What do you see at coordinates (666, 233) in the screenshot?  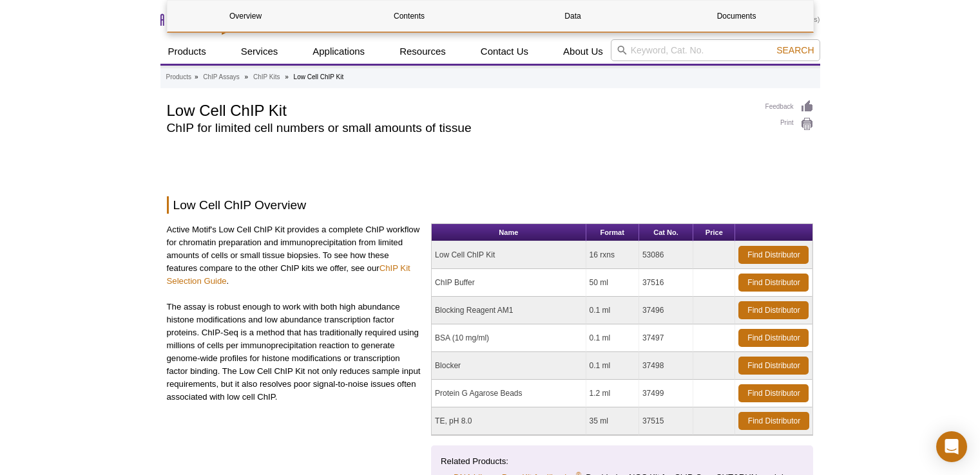 I see `th: Cat No.` at bounding box center [666, 233].